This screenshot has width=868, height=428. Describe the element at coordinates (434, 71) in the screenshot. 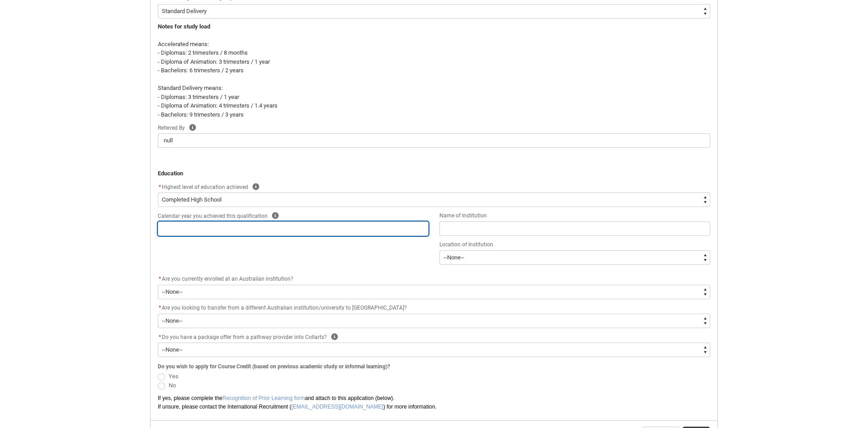

I see `p: - Bachelors: 6 trimesters / 2 years` at that location.